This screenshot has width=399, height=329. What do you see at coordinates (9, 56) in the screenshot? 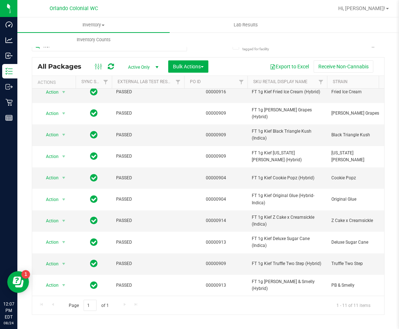
I see `inline-svg: Inbound` at bounding box center [9, 56].